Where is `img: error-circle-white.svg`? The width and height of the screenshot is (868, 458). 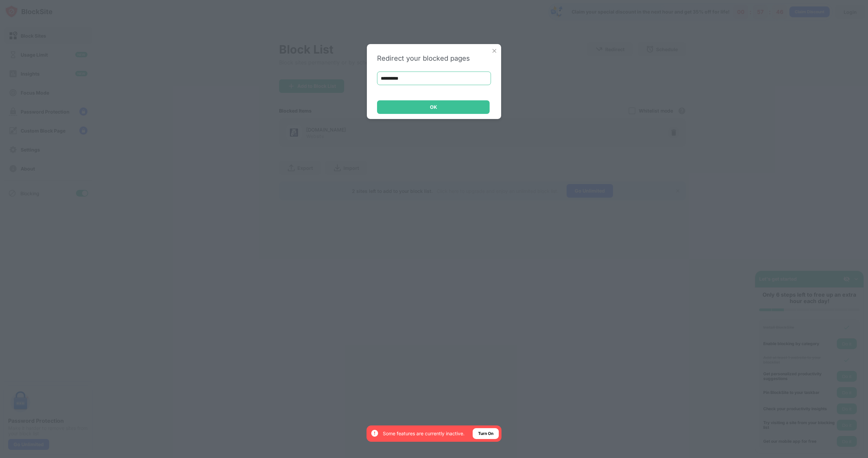 img: error-circle-white.svg is located at coordinates (375, 433).